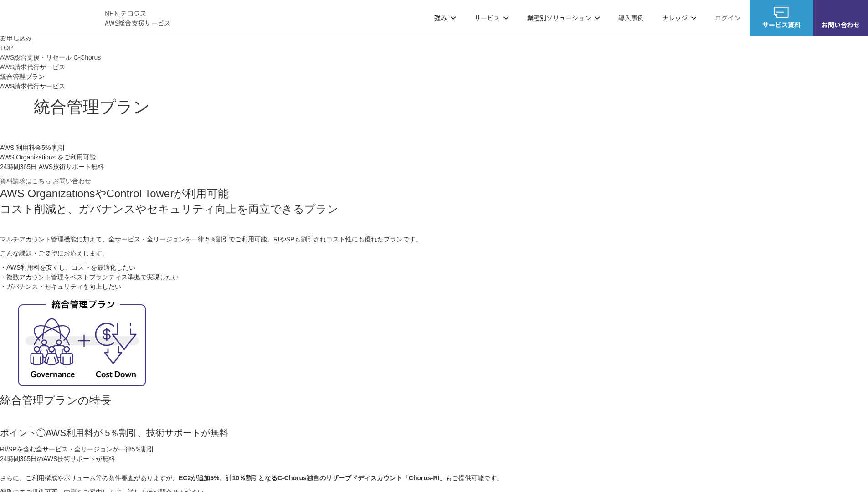  What do you see at coordinates (491, 17) in the screenshot?
I see `p: サービス` at bounding box center [491, 17].